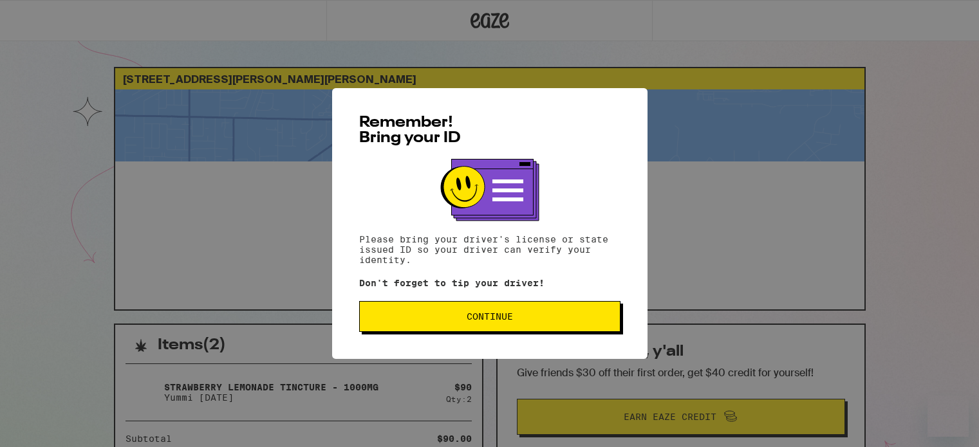 This screenshot has width=979, height=447. Describe the element at coordinates (490, 317) in the screenshot. I see `button: Continue` at that location.